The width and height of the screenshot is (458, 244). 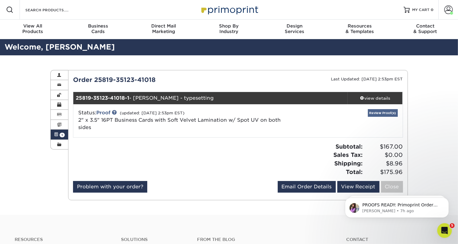 What do you see at coordinates (307, 187) in the screenshot?
I see `a: Email Order Details` at bounding box center [307, 187].